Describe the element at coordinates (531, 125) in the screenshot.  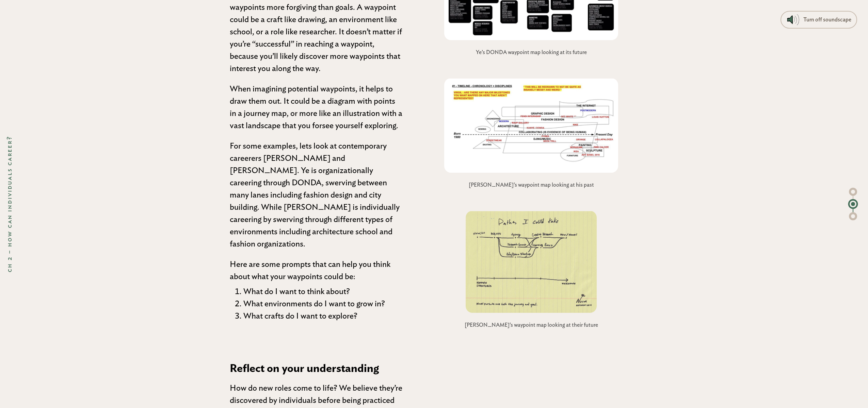
I see `img: Virgil’s waypoint map looking at his past` at that location.